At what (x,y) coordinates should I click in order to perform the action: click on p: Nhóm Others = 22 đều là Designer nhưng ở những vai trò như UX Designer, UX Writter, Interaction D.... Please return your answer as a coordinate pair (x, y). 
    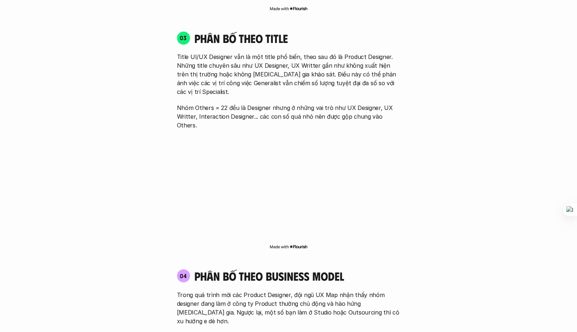
    Looking at the image, I should click on (289, 116).